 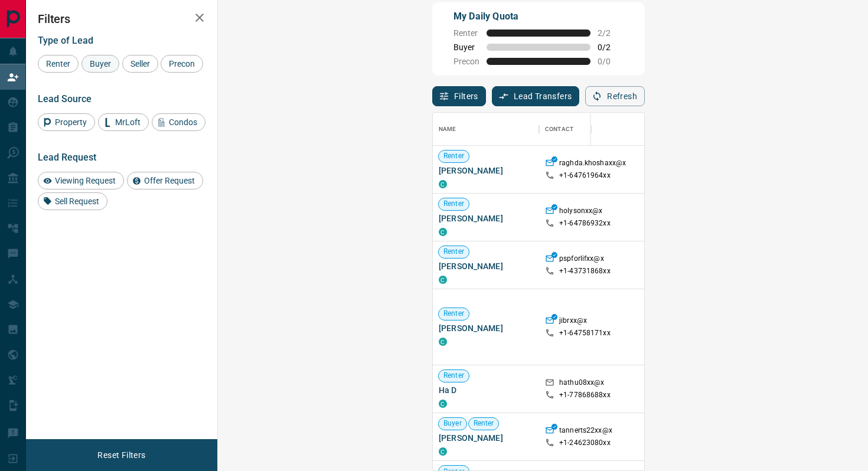 I want to click on button: Lead Transfers, so click(x=536, y=96).